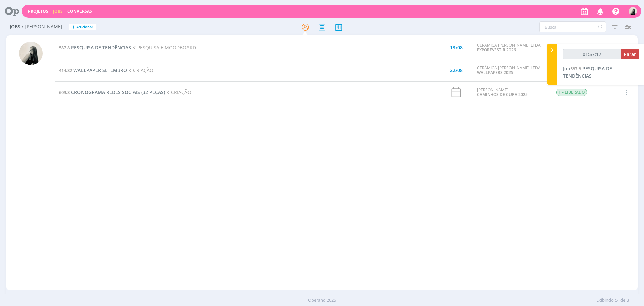 Image resolution: width=644 pixels, height=306 pixels. Describe the element at coordinates (80, 11) in the screenshot. I see `a: Conversas` at that location.